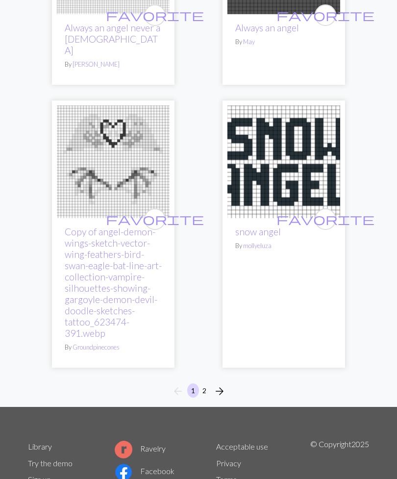  I want to click on a: mollyeluza, so click(257, 246).